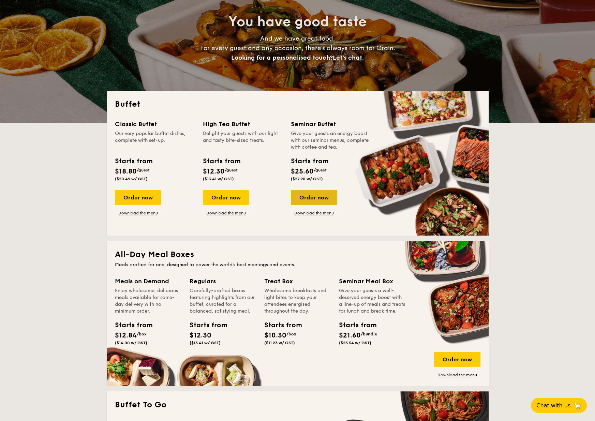 This screenshot has height=421, width=595. I want to click on span: ($20.49 w/ GST), so click(131, 179).